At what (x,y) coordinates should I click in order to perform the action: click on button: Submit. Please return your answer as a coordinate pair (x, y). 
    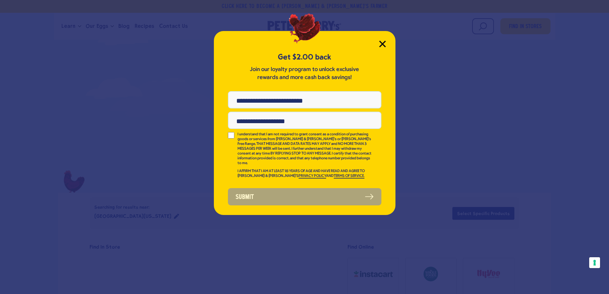
    Looking at the image, I should click on (305, 197).